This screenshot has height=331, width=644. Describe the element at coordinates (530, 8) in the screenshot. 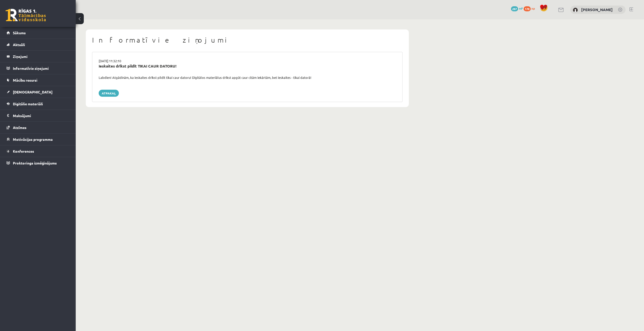

I see `a: 178 xp` at that location.